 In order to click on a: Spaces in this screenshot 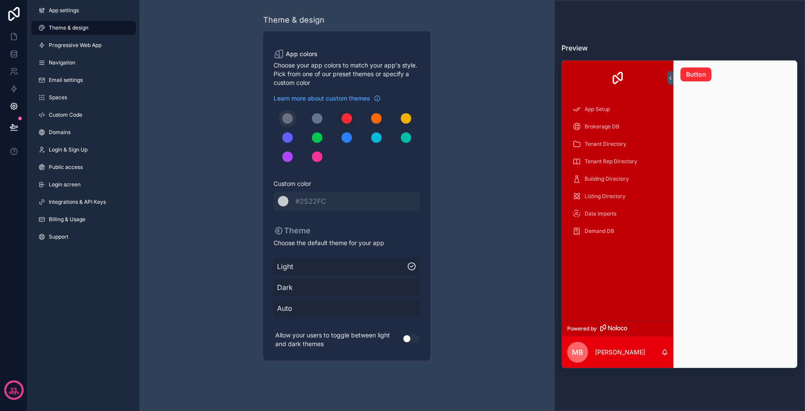, I will do `click(84, 98)`.